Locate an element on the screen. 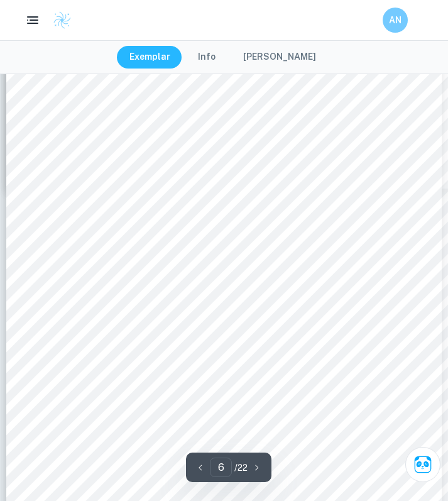  img: Clastify logo is located at coordinates (62, 20).